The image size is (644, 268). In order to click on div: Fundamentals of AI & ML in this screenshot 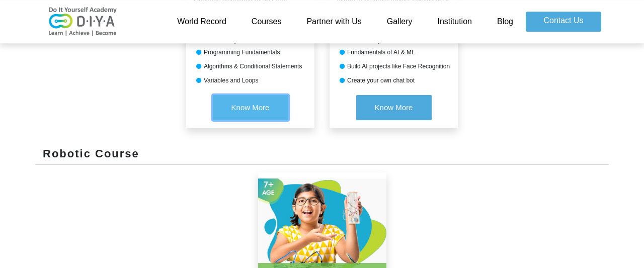, I will do `click(394, 53)`.